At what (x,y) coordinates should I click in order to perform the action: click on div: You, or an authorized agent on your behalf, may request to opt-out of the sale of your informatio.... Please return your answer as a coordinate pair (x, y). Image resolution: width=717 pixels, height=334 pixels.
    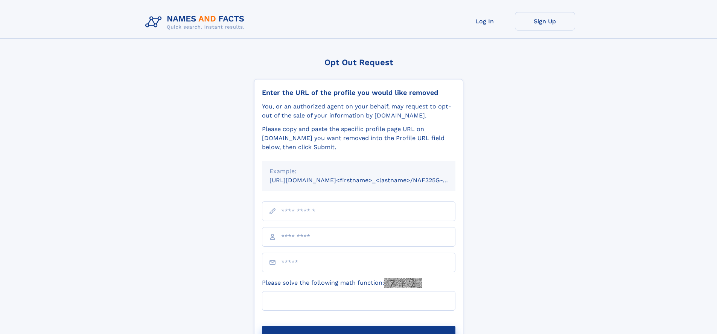
    Looking at the image, I should click on (359, 111).